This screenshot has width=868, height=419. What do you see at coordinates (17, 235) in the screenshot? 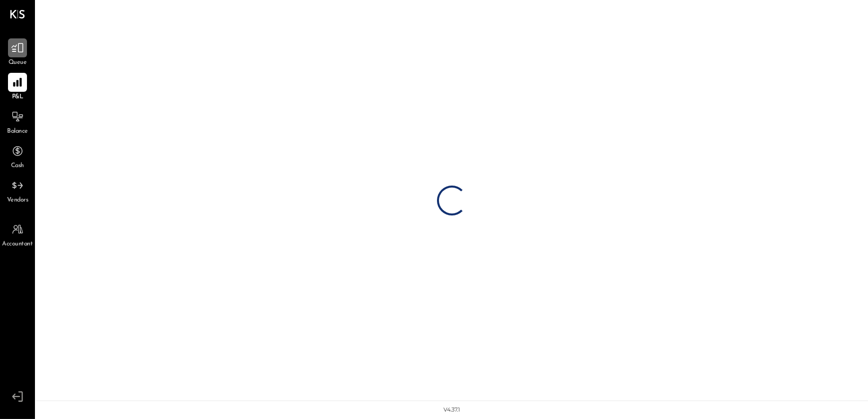
I see `a: Accountant` at bounding box center [17, 235].